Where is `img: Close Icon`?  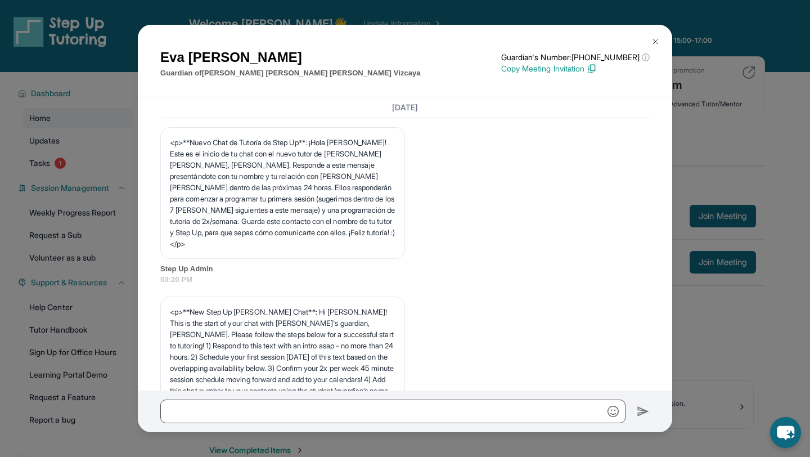
img: Close Icon is located at coordinates (655, 42).